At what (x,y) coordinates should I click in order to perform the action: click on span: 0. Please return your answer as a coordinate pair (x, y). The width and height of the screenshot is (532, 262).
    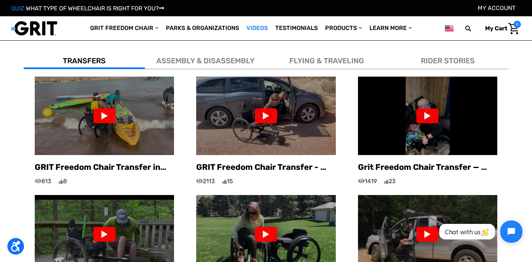
    Looking at the image, I should click on (517, 24).